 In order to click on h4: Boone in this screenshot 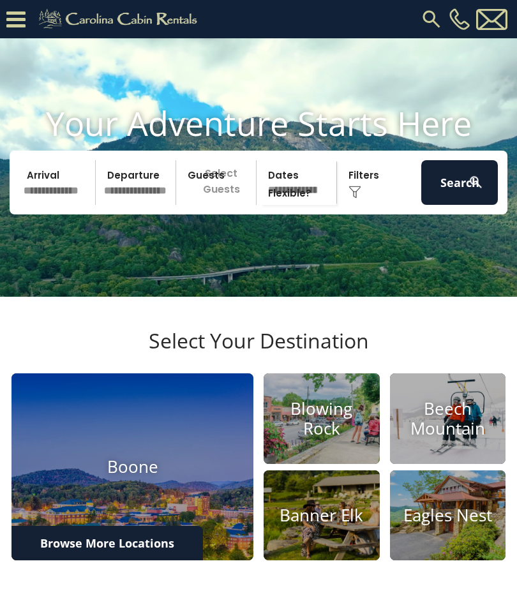, I will do `click(132, 467)`.